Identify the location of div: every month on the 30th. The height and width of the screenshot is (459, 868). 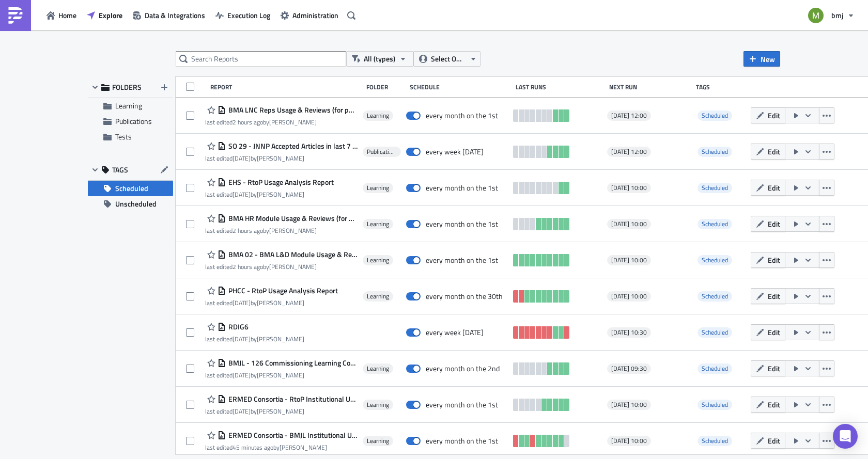
(464, 297).